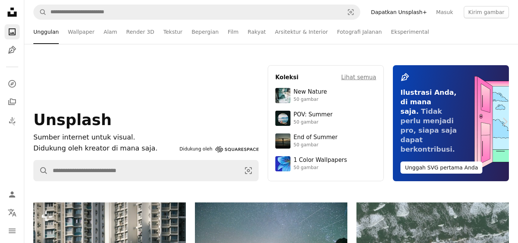 This screenshot has width=518, height=243. Describe the element at coordinates (283, 118) in the screenshot. I see `img: premium_photo-1753820185677-ab78a372b033` at that location.